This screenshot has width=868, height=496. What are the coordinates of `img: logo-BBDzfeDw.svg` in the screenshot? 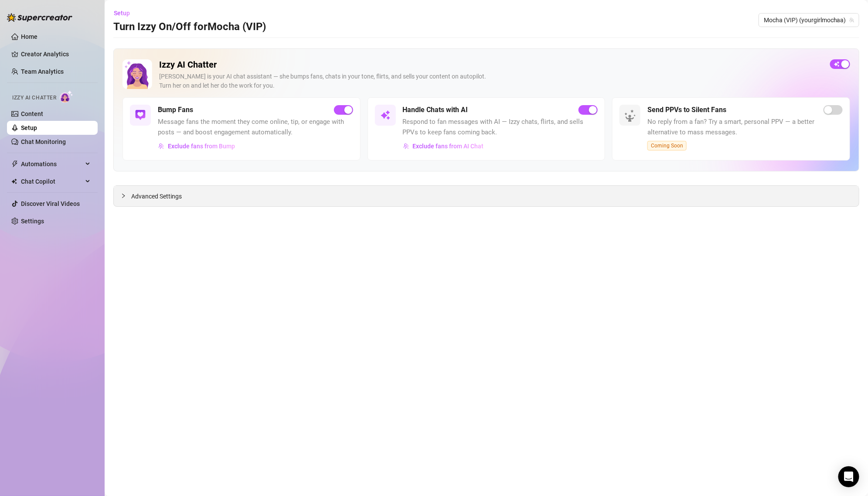 It's located at (39, 18).